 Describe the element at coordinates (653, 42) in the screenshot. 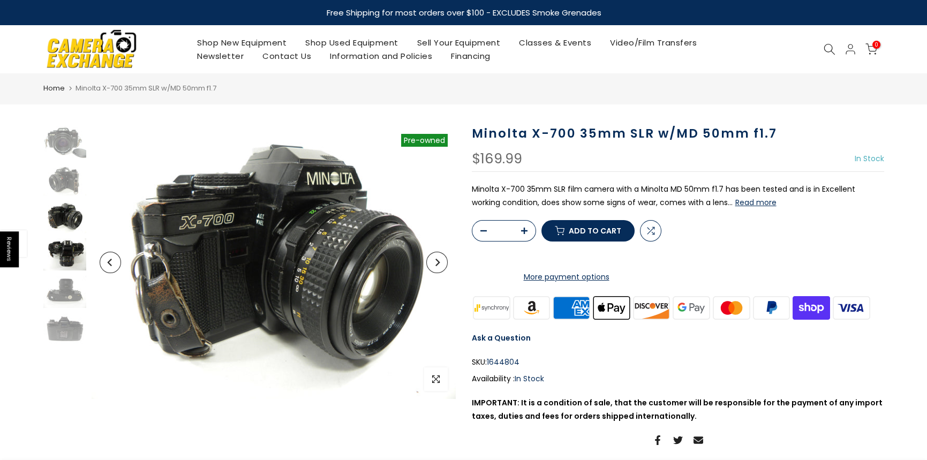

I see `a: Video/Film Transfers` at that location.